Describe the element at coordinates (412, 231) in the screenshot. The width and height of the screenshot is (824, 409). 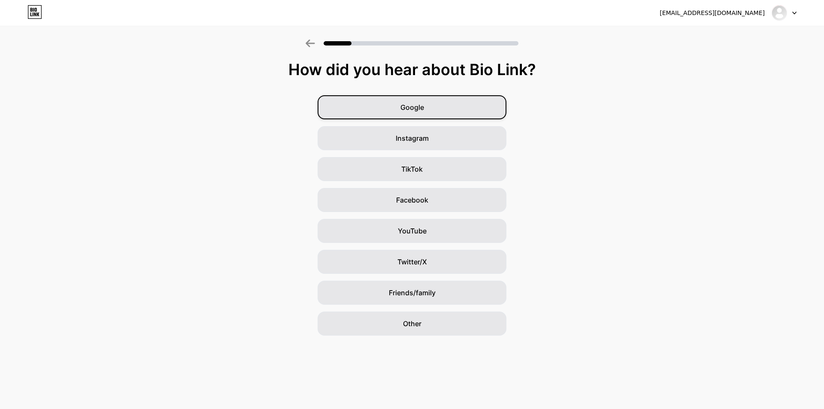
I see `span: YouTube` at that location.